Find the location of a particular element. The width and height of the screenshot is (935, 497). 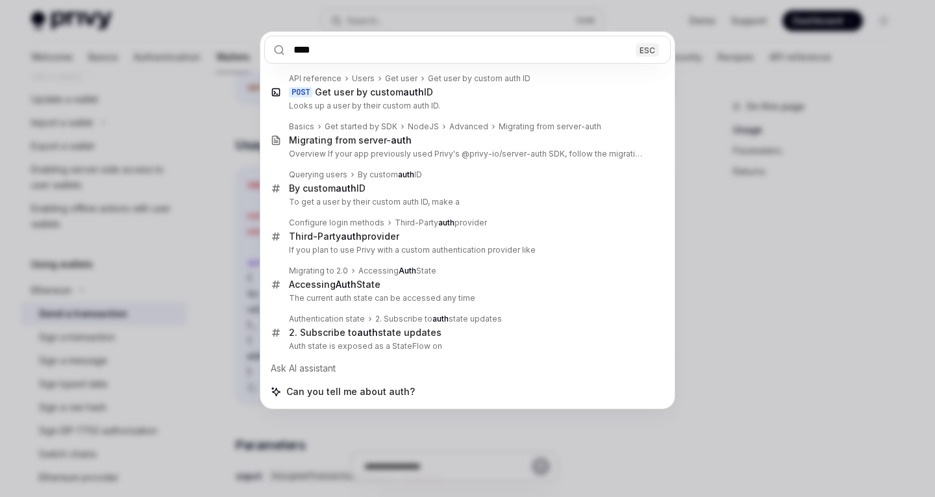

div: API reference is located at coordinates (315, 79).